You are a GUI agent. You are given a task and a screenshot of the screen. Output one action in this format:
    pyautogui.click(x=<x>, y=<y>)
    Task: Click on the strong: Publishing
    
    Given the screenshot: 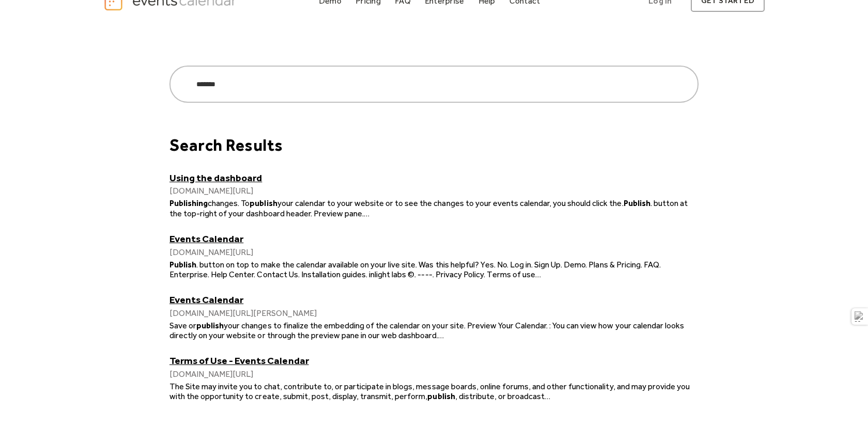 What is the action you would take?
    pyautogui.click(x=188, y=203)
    